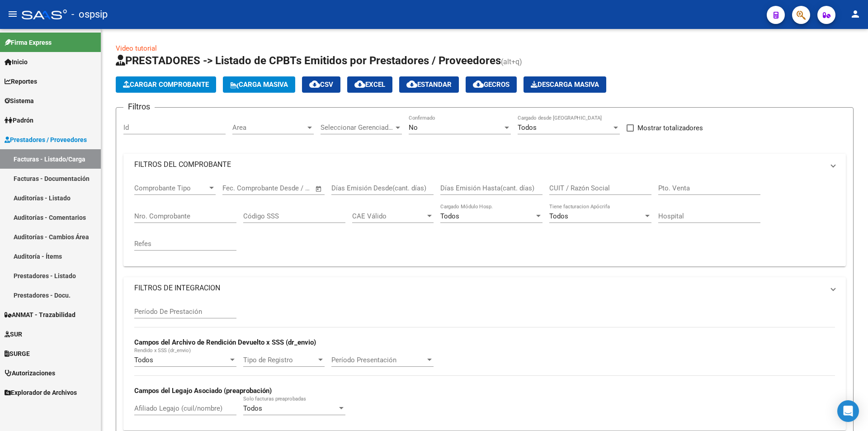 The width and height of the screenshot is (868, 431). Describe the element at coordinates (389, 216) in the screenshot. I see `span: CAE Válido` at that location.